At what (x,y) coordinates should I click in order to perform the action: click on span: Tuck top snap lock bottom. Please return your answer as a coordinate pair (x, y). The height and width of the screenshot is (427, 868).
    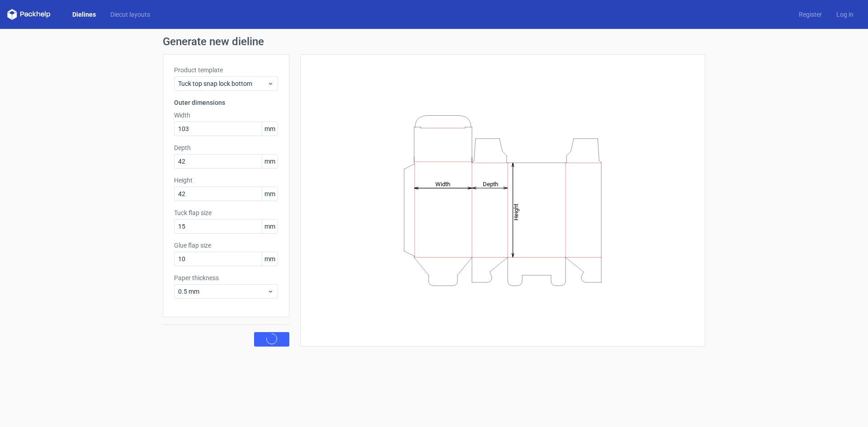
    Looking at the image, I should click on (222, 84).